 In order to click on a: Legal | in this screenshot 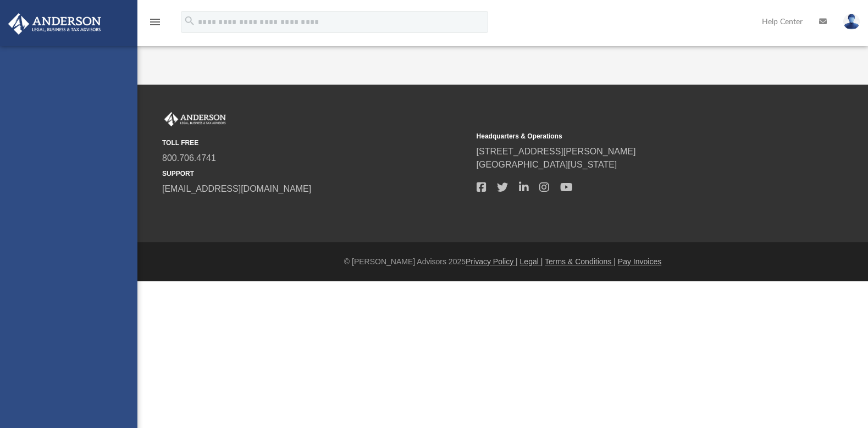, I will do `click(531, 262)`.